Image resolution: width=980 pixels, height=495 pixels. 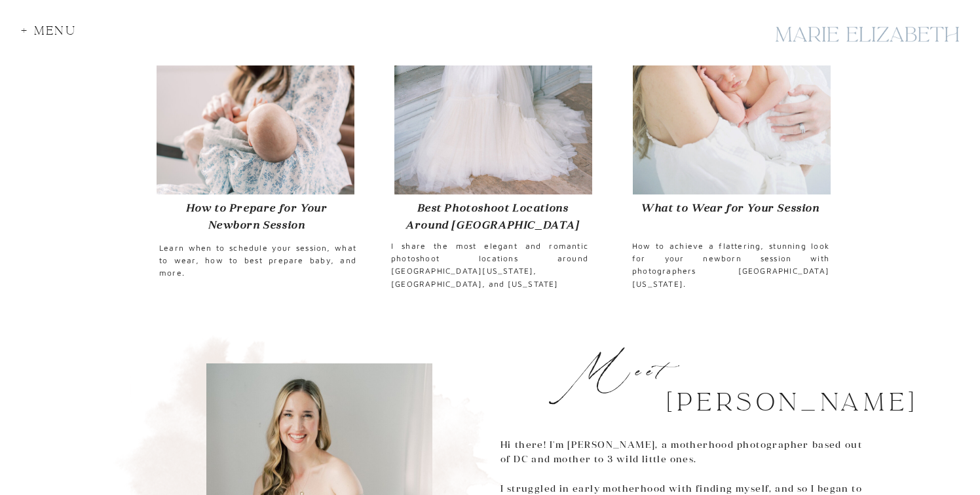 I want to click on a: How to Prepare for Your Newborn Session, so click(x=256, y=217).